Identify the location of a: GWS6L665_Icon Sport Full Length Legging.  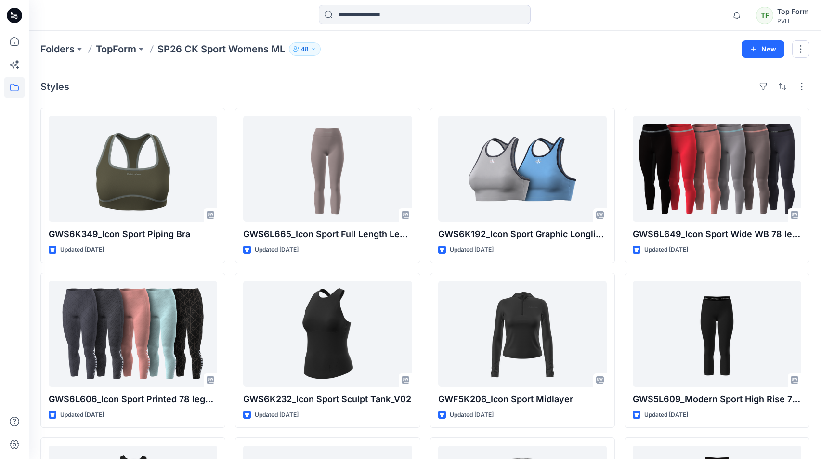
(327, 169).